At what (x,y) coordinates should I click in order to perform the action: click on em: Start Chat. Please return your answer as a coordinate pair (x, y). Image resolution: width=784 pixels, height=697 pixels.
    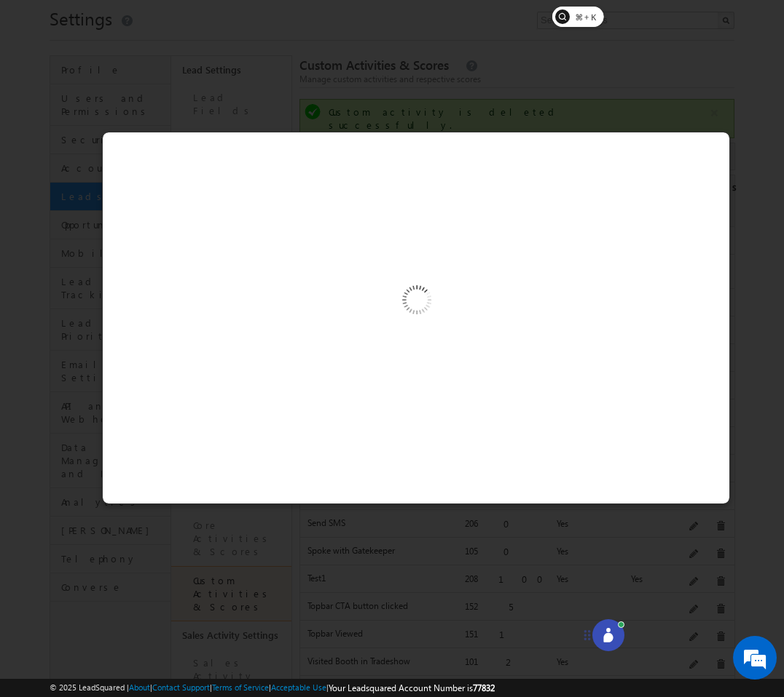
    Looking at the image, I should click on (231, 458).